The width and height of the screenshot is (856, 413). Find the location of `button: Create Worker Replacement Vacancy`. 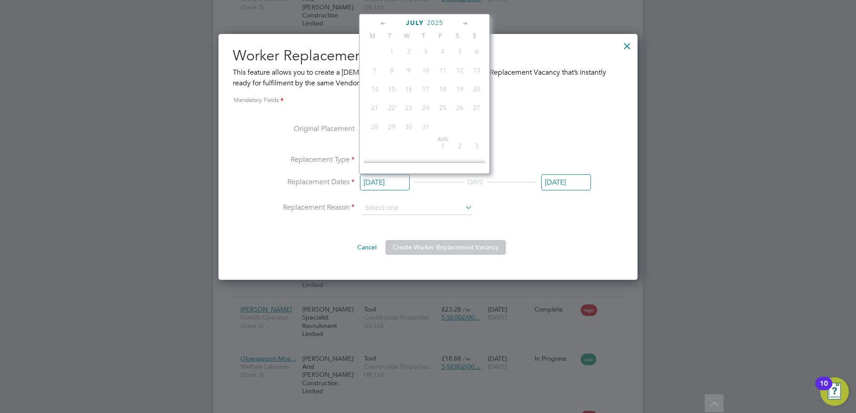

button: Create Worker Replacement Vacancy is located at coordinates (445, 247).